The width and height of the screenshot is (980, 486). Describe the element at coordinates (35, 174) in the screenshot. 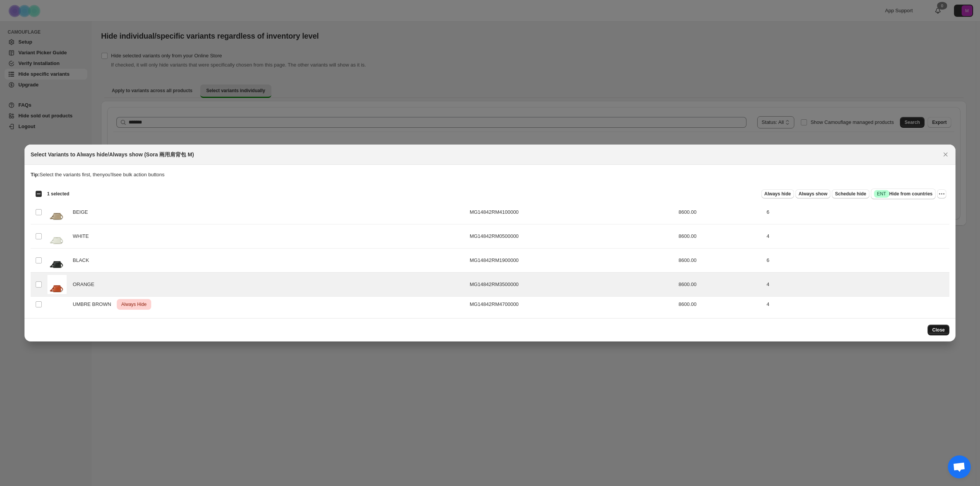

I see `strong: Tip:` at that location.